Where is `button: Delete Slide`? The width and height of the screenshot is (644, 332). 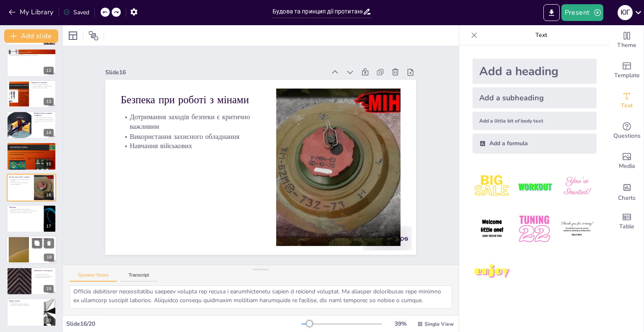
button: Delete Slide is located at coordinates (49, 244).